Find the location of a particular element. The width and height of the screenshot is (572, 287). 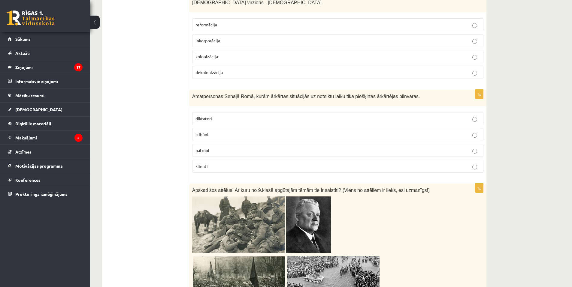

span: dekolonizācija is located at coordinates (209, 72).